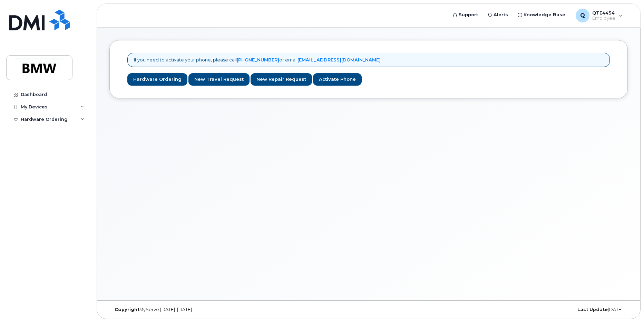 This screenshot has width=644, height=319. Describe the element at coordinates (281, 79) in the screenshot. I see `a: New Repair Request` at that location.